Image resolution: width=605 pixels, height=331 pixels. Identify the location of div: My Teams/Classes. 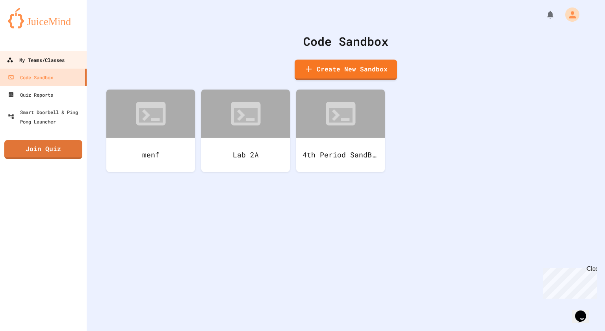
(35, 60).